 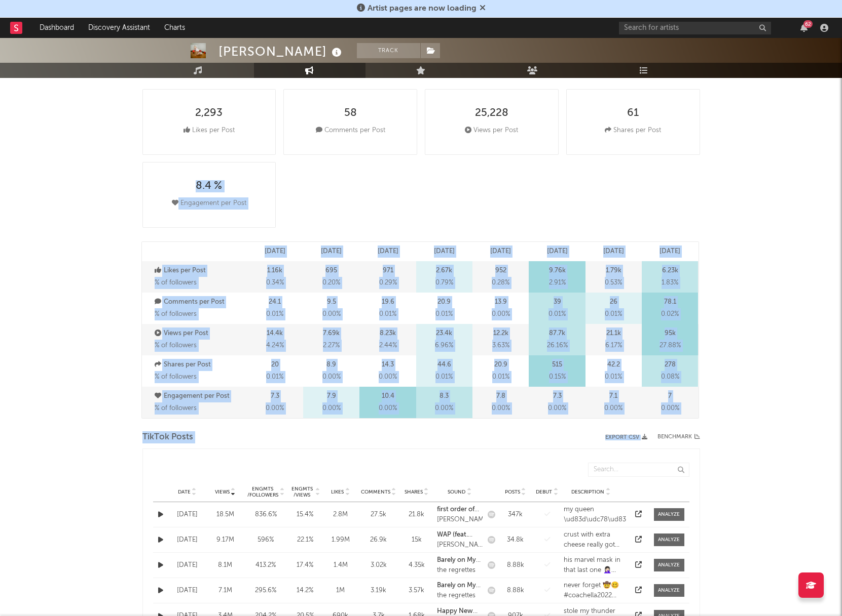 What do you see at coordinates (501, 346) in the screenshot?
I see `span: 3.63 %` at bounding box center [501, 346].